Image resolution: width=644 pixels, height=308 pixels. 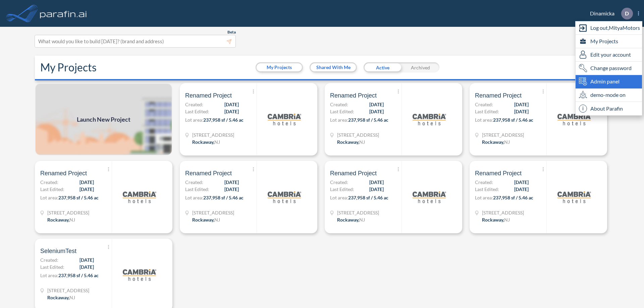 What do you see at coordinates (608, 95) in the screenshot?
I see `span: demo-mode on` at bounding box center [608, 95].